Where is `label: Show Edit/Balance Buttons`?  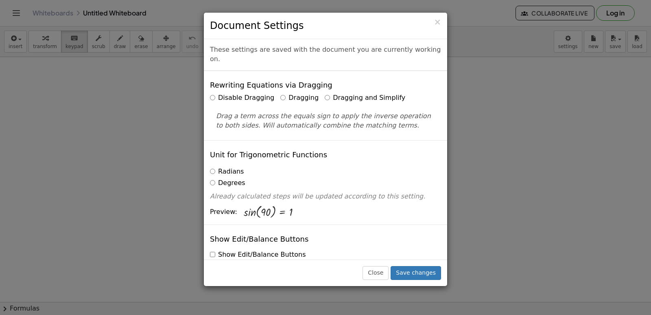
label: Show Edit/Balance Buttons is located at coordinates (258, 254).